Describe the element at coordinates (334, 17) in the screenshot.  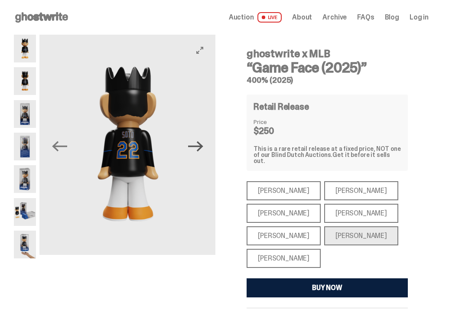
I see `span: Archive` at that location.